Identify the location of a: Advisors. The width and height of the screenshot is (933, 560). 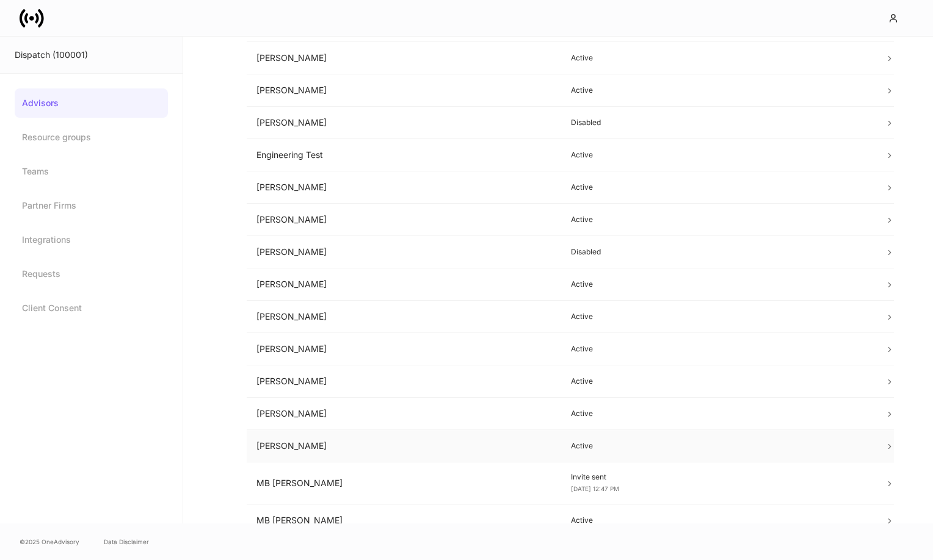
(91, 103).